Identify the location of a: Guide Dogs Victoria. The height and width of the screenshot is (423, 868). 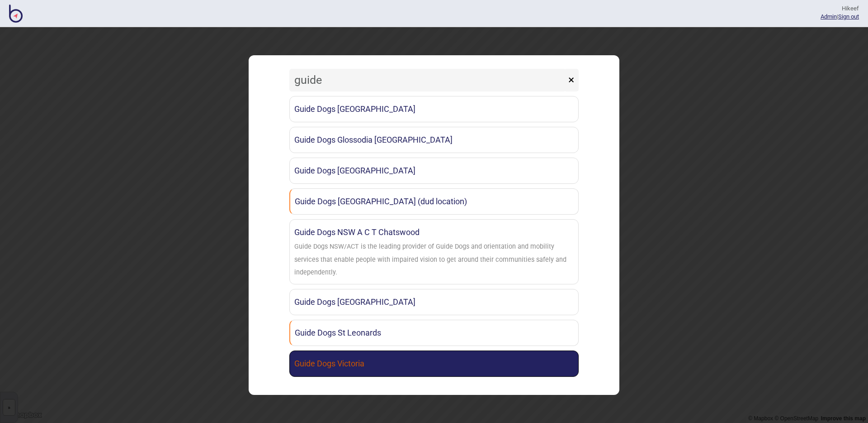
(434, 363).